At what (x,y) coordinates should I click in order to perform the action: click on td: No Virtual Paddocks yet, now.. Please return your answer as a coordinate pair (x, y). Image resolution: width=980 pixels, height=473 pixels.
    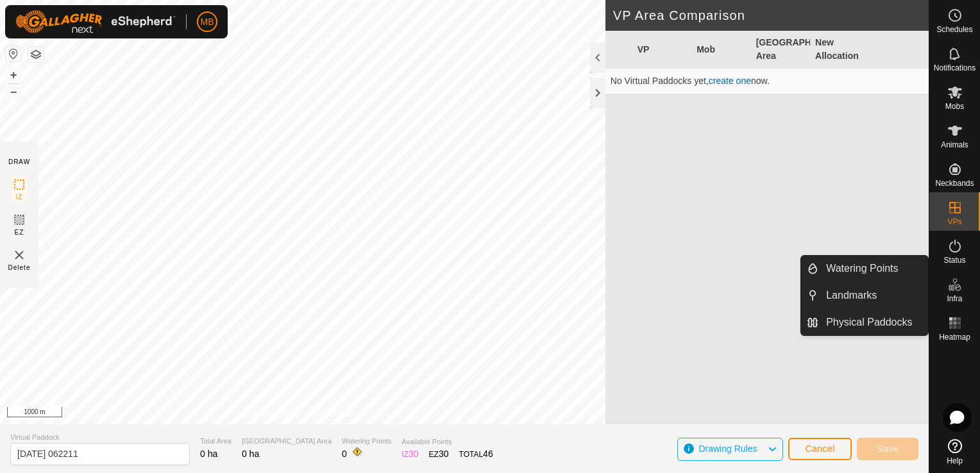
    Looking at the image, I should click on (767, 81).